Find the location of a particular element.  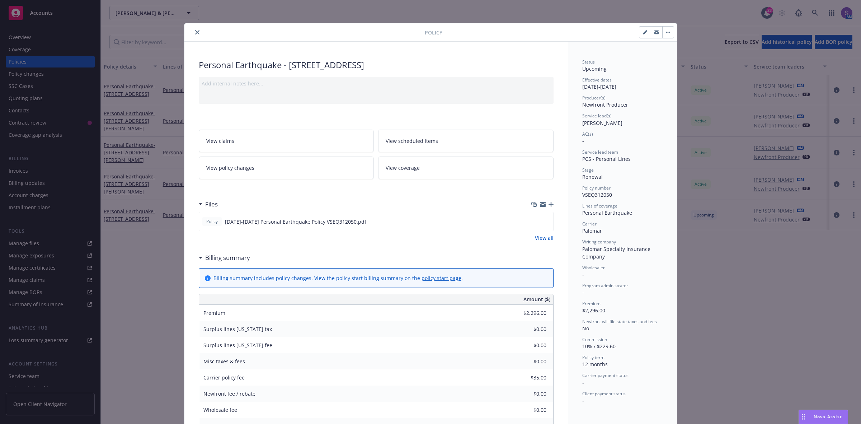

span: 10% / $229.60 is located at coordinates (599, 346).